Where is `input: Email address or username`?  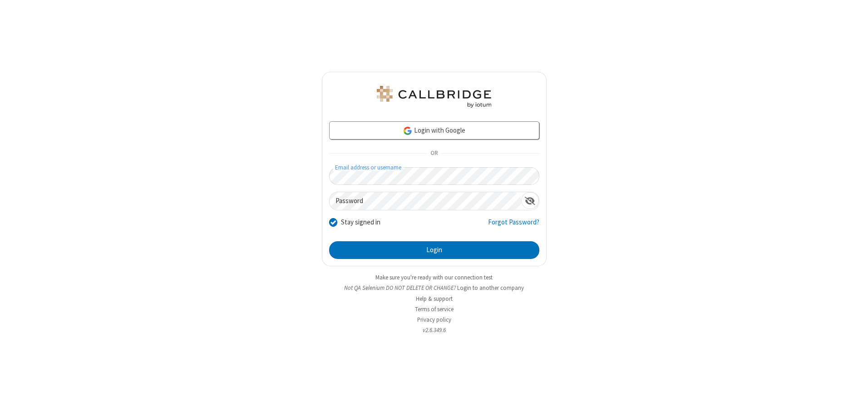 input: Email address or username is located at coordinates (434, 176).